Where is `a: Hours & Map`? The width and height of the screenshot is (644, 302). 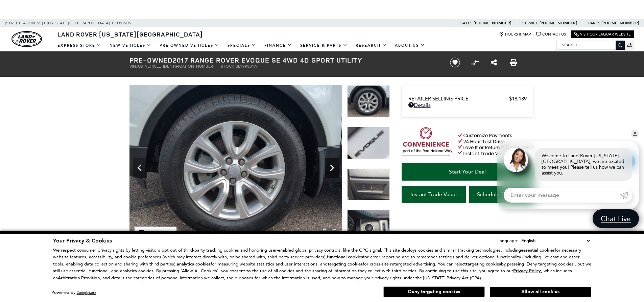 a: Hours & Map is located at coordinates (515, 34).